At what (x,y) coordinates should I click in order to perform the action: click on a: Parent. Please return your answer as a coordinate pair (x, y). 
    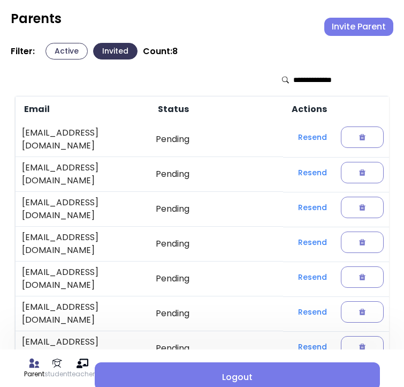
    Looking at the image, I should click on (34, 368).